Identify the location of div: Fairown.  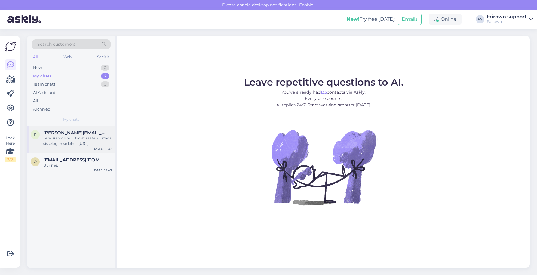
(507, 22).